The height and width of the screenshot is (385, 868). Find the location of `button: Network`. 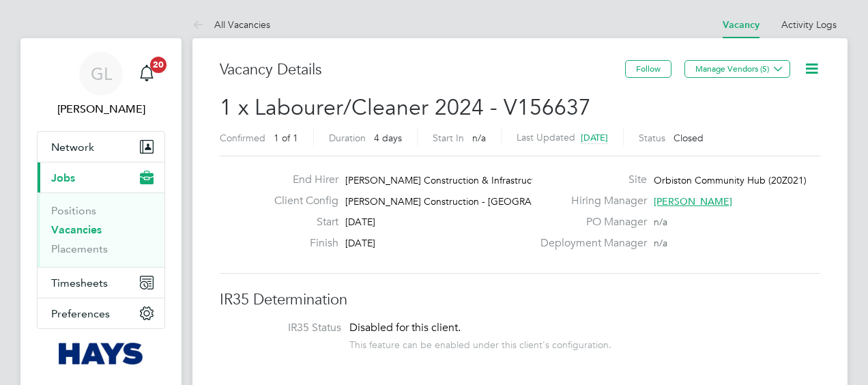

button: Network is located at coordinates (101, 147).